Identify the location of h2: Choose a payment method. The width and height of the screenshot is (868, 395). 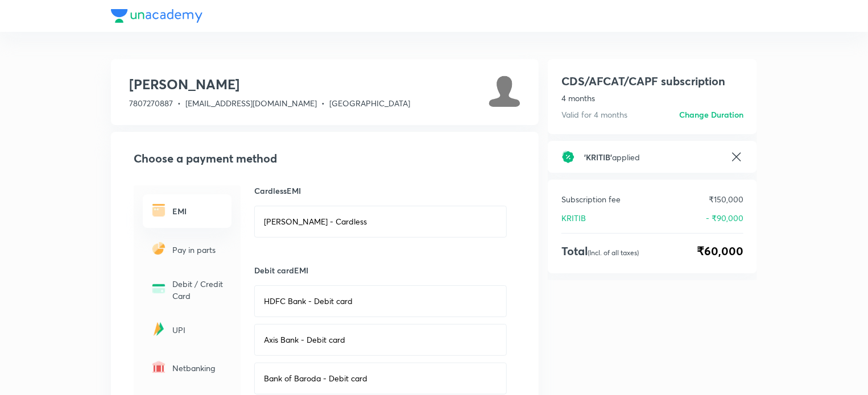
(327, 159).